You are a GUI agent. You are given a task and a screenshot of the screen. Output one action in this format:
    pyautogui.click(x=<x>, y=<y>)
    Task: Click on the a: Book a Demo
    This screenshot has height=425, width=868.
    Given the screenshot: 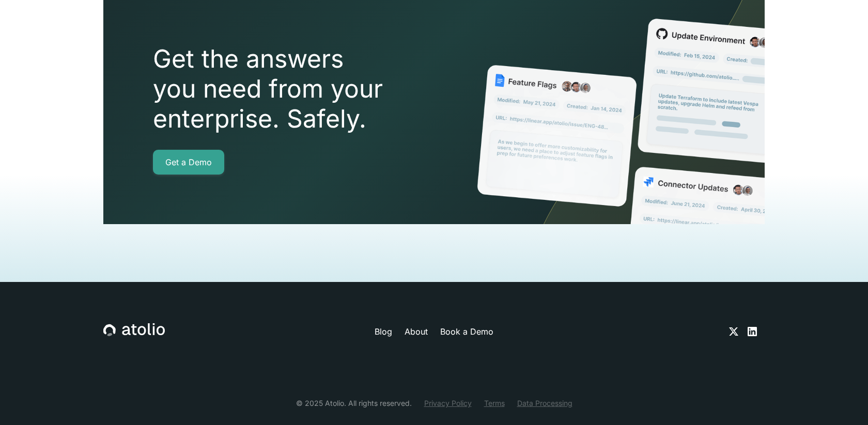 What is the action you would take?
    pyautogui.click(x=466, y=331)
    